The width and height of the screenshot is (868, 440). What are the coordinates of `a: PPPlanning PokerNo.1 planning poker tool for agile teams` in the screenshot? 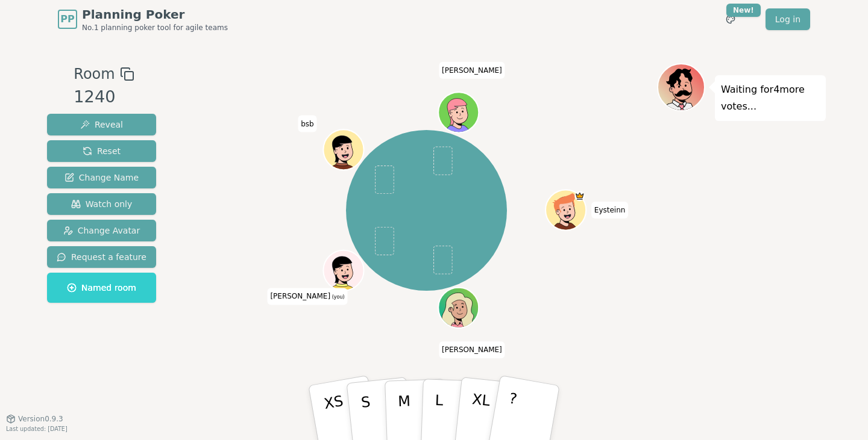 It's located at (143, 19).